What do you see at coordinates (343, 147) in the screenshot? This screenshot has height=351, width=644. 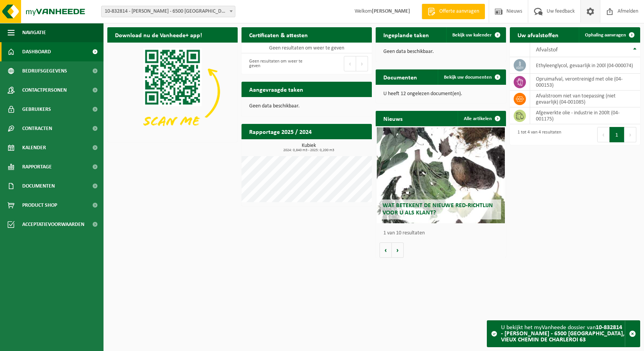 I see `a: Bekijk rapportage` at bounding box center [343, 147].